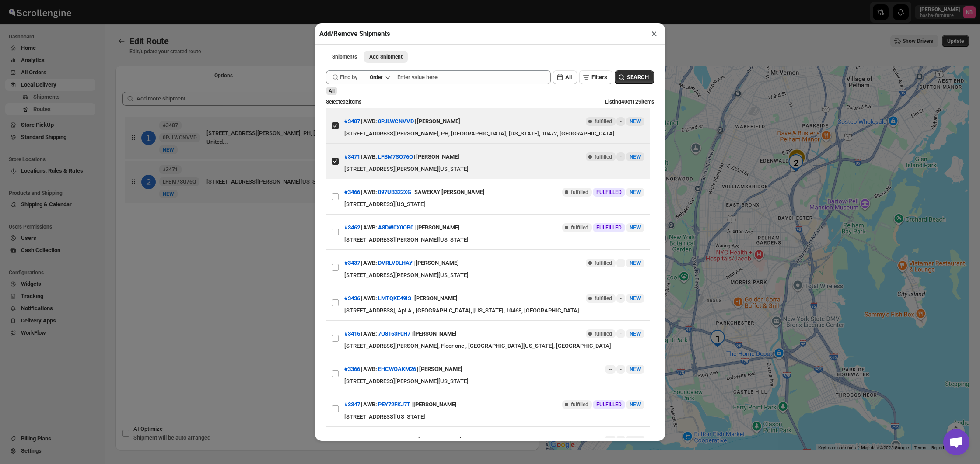 This screenshot has height=464, width=980. What do you see at coordinates (352, 439) in the screenshot?
I see `button: #3250` at bounding box center [352, 439].